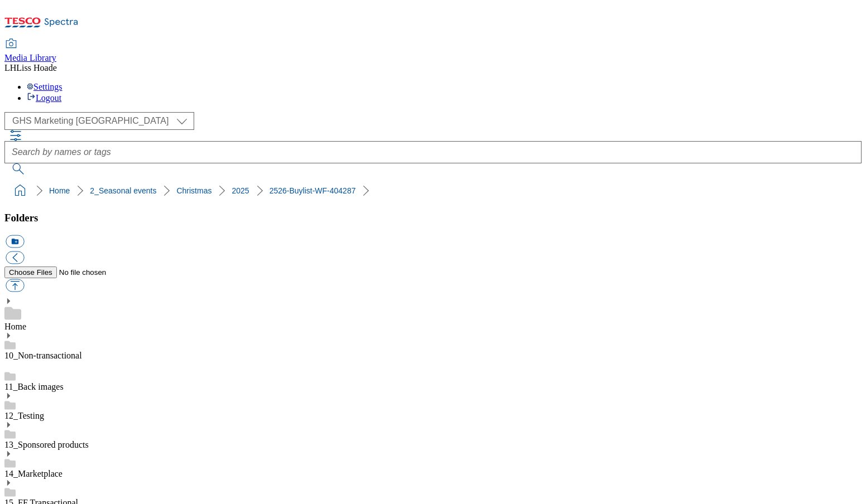  I want to click on span: Liss Hoade, so click(37, 68).